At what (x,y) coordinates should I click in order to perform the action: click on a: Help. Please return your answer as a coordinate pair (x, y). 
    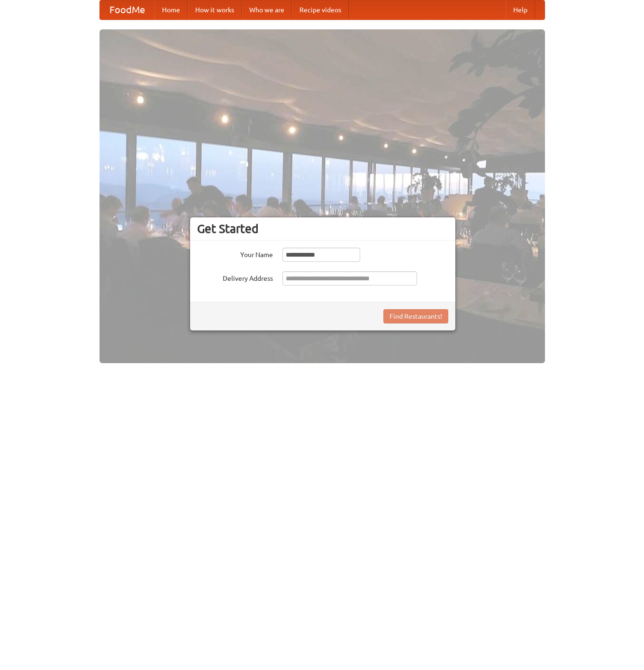
    Looking at the image, I should click on (520, 10).